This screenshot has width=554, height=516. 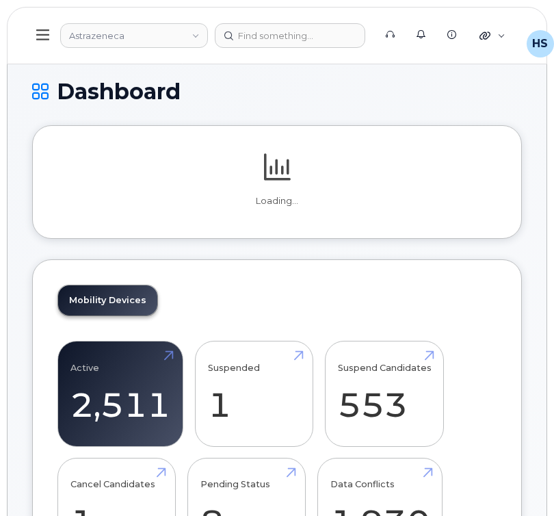 What do you see at coordinates (277, 91) in the screenshot?
I see `h1: Dashboard` at bounding box center [277, 91].